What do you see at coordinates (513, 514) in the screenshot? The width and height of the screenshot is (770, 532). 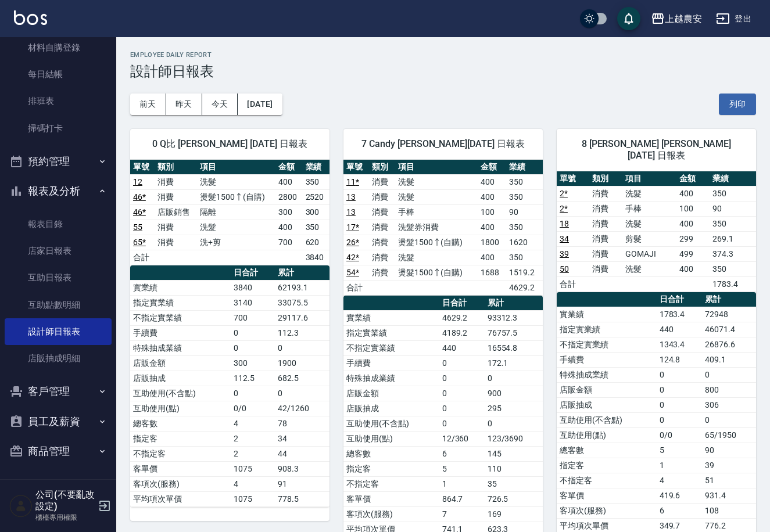 I see `td: 169` at bounding box center [513, 514].